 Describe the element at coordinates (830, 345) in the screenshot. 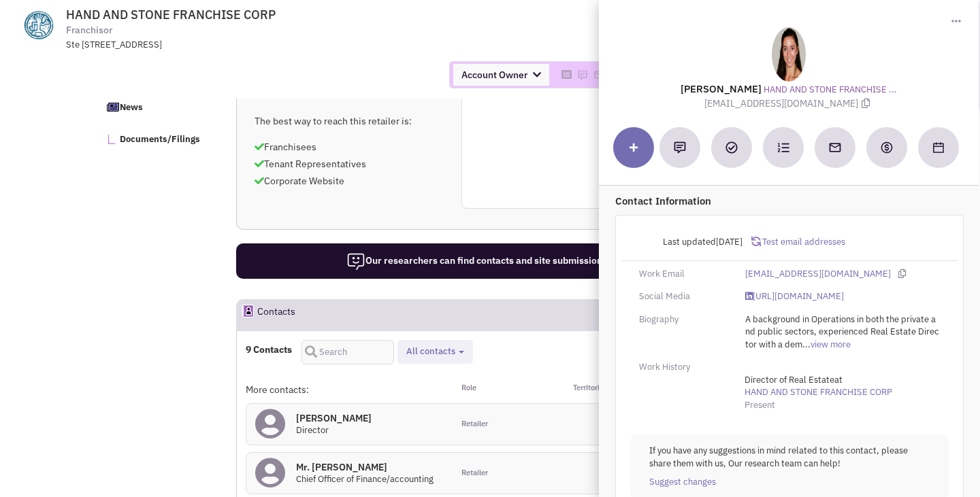

I see `a: view more` at that location.